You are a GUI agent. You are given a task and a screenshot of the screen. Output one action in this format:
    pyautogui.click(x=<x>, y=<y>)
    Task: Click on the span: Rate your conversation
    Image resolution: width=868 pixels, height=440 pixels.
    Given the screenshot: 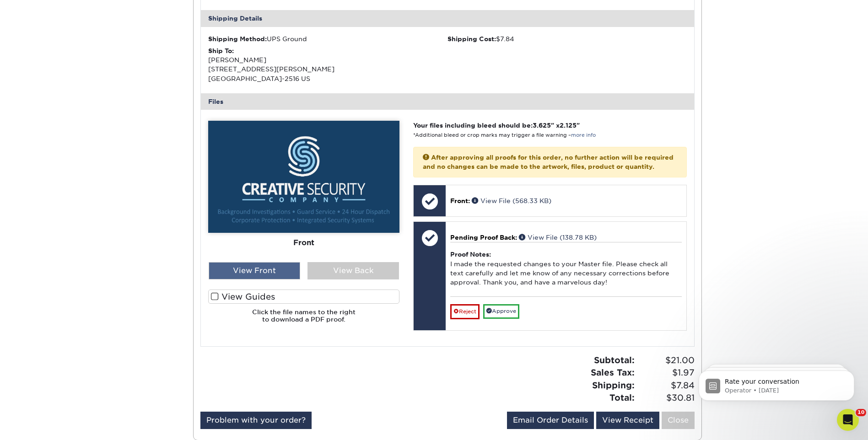 What is the action you would take?
    pyautogui.click(x=77, y=30)
    